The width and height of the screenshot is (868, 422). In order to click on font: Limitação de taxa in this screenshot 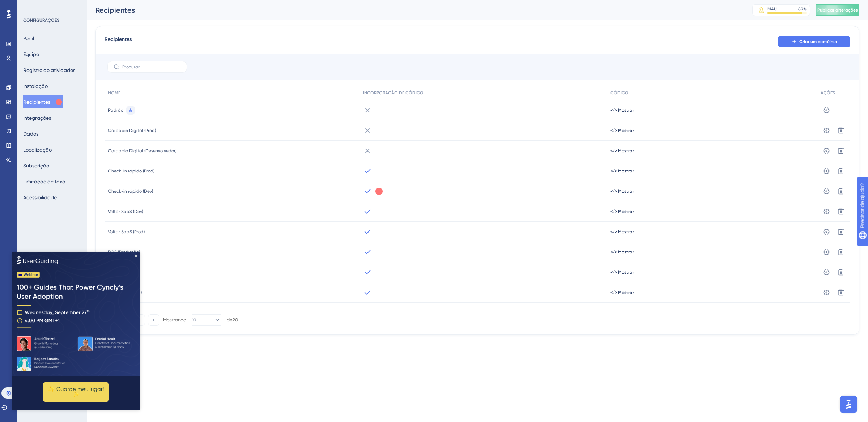, I will do `click(44, 182)`.